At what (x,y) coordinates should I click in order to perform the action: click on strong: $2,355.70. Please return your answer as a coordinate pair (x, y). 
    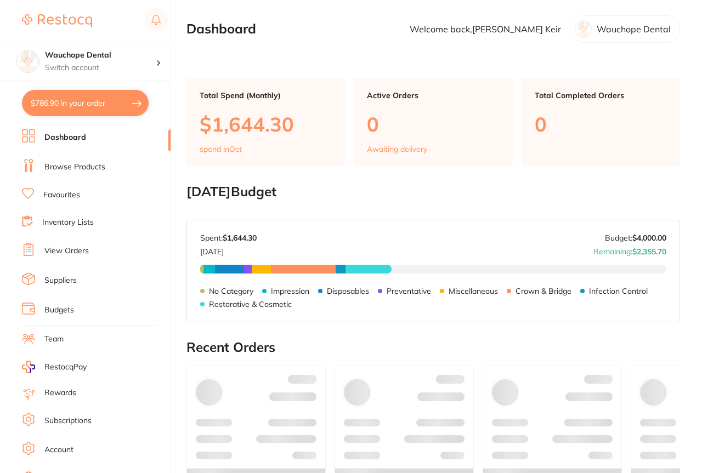
    Looking at the image, I should click on (649, 252).